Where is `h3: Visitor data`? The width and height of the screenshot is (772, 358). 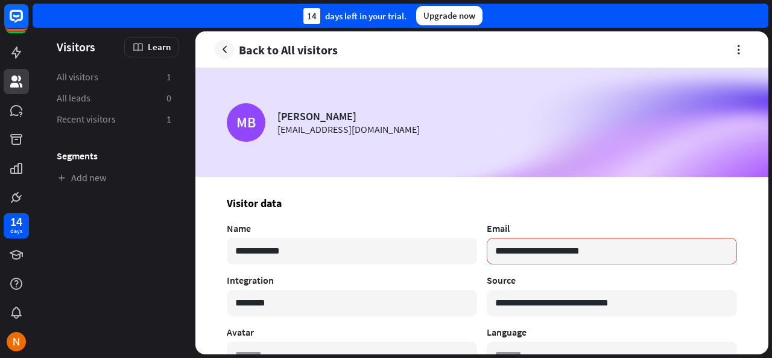
h3: Visitor data is located at coordinates (482, 203).